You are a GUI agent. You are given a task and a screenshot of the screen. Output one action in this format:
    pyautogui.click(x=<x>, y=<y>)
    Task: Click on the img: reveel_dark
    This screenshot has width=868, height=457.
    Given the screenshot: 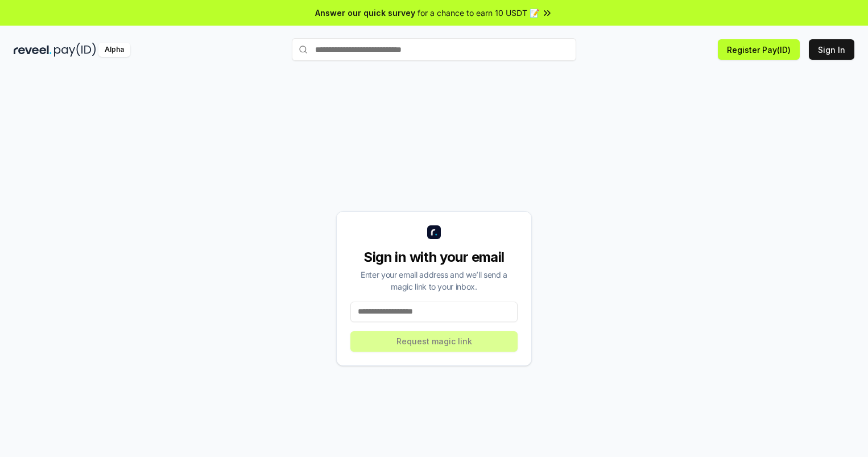 What is the action you would take?
    pyautogui.click(x=32, y=50)
    